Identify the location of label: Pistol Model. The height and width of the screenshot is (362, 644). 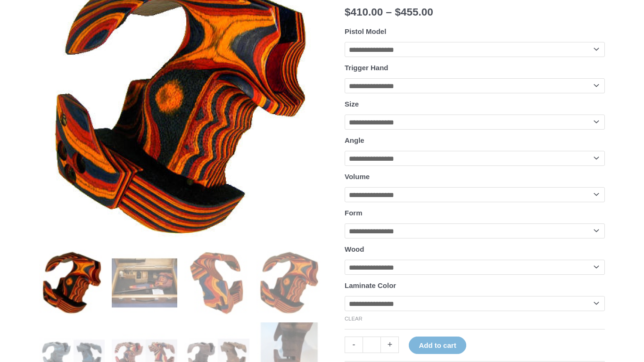
(365, 31).